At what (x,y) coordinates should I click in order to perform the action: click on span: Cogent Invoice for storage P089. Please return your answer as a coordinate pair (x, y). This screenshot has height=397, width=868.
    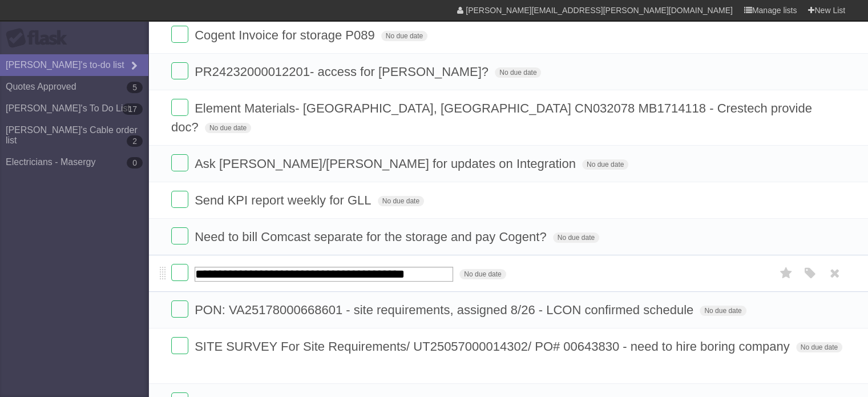
    Looking at the image, I should click on (286, 35).